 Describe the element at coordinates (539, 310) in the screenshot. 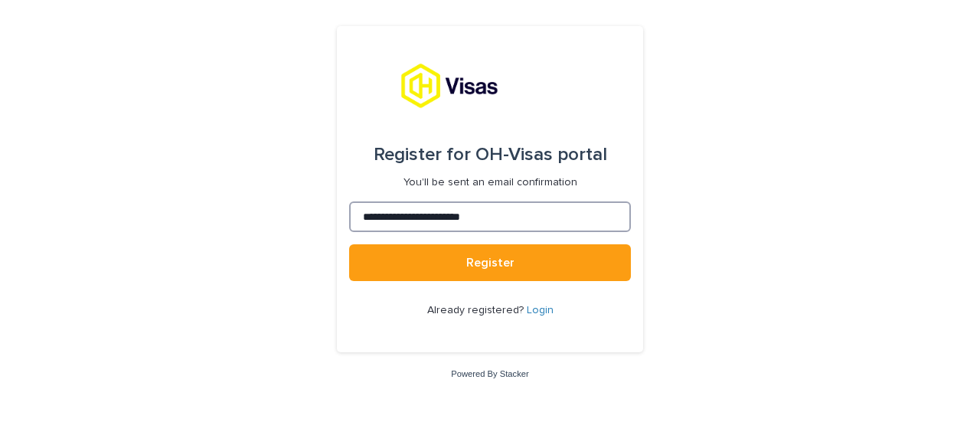

I see `a: Login` at that location.